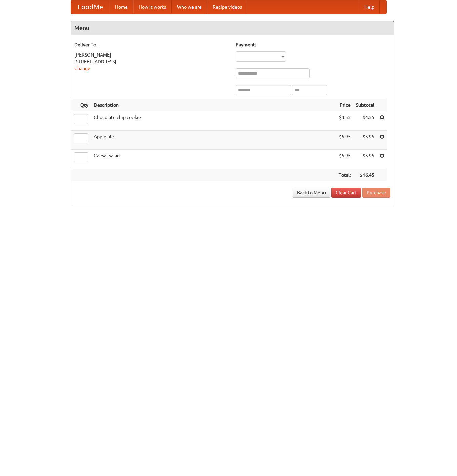  Describe the element at coordinates (346, 193) in the screenshot. I see `a: Clear Cart` at that location.